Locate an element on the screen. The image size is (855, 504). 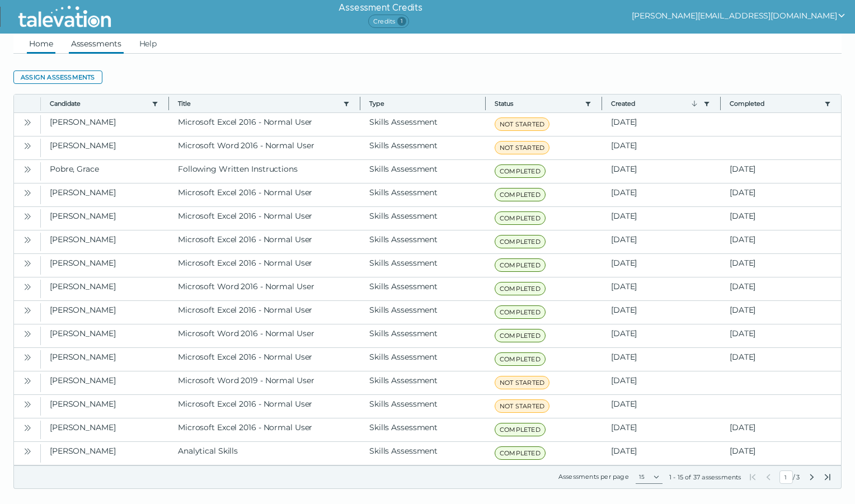
clr-dg-cell: Following Written Instructions is located at coordinates (265, 171).